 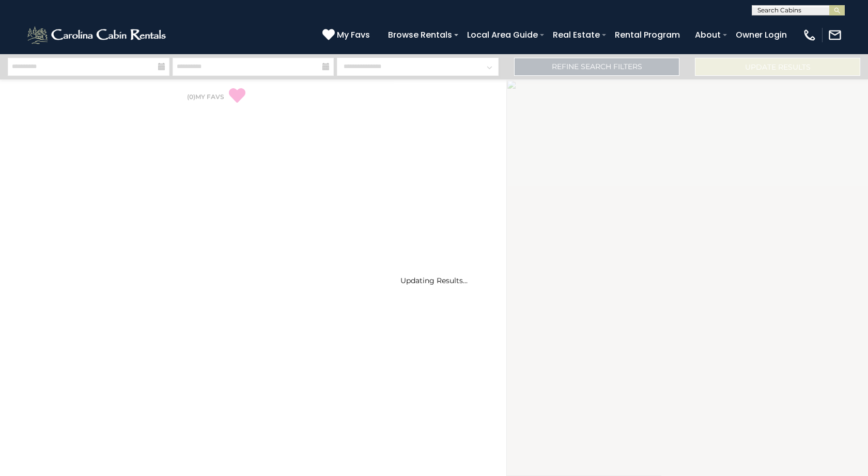 I want to click on a: Local Area Guide, so click(x=502, y=35).